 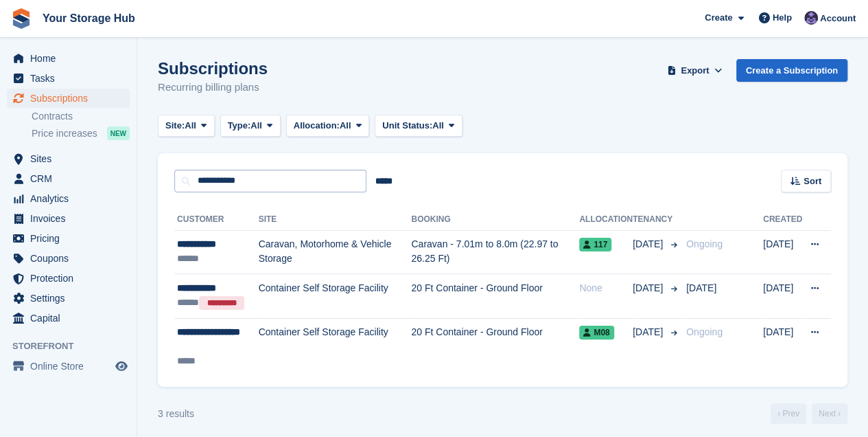 I want to click on span: Create, so click(x=719, y=18).